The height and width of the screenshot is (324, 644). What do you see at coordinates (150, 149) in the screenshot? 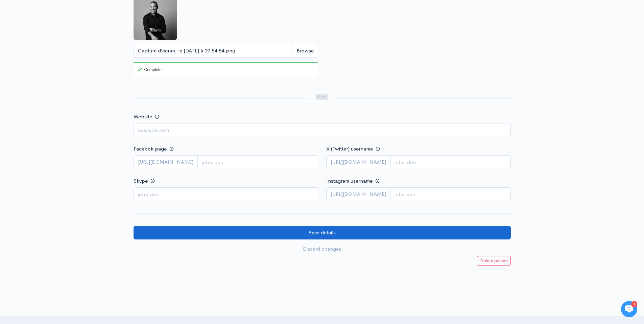
I see `label: Facebok page` at bounding box center [150, 149].